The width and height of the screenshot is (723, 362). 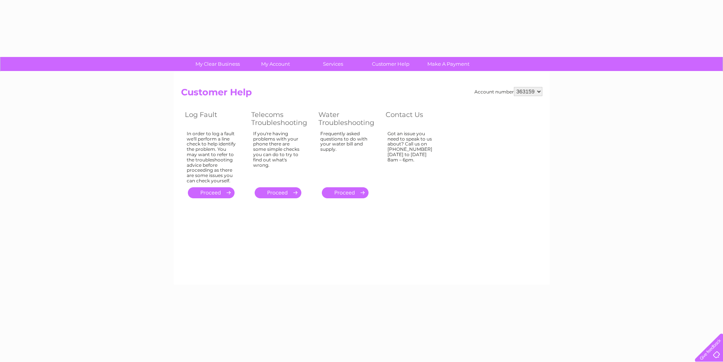 I want to click on th: Log Fault, so click(x=214, y=118).